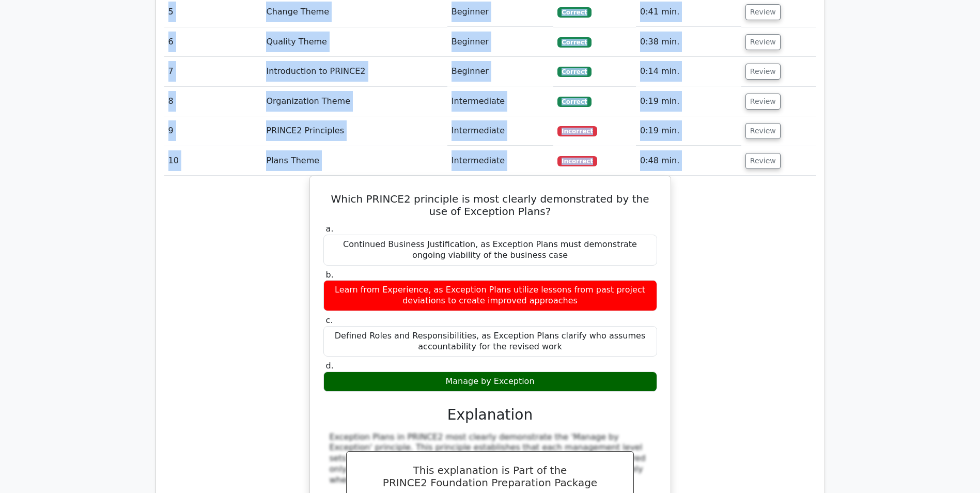 The image size is (980, 493). I want to click on div: Defined Roles and Responsibilities, as Exception Plans clarify who assumes accountability for the..., so click(490, 342).